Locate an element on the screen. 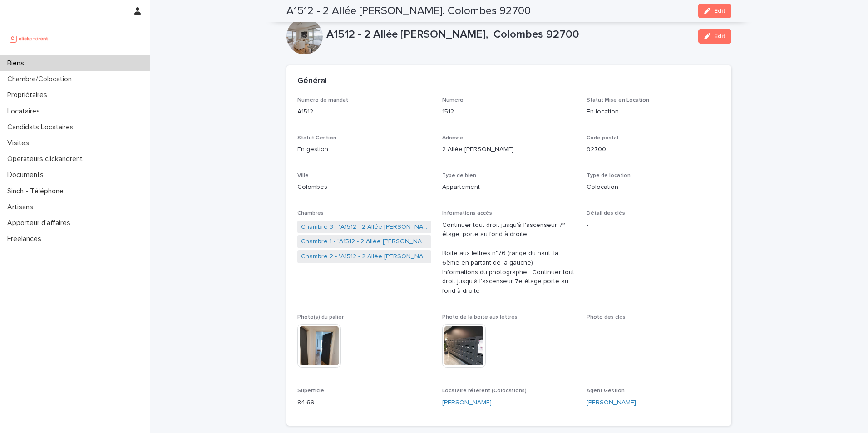  p: Colombes is located at coordinates (364, 187).